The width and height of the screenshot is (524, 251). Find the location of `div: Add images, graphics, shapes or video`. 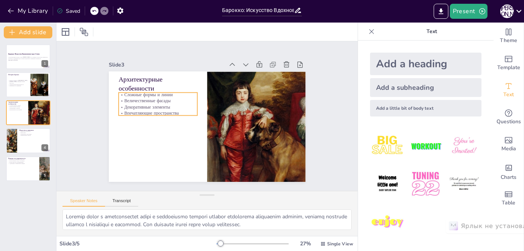

div: Add images, graphics, shapes or video is located at coordinates (508, 144).